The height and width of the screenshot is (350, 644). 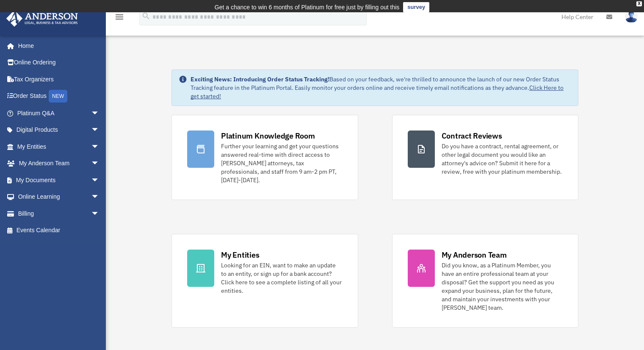 I want to click on i: search, so click(x=146, y=16).